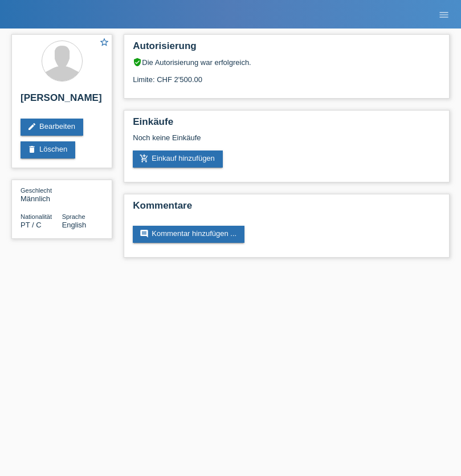  Describe the element at coordinates (189, 234) in the screenshot. I see `a: commentKommentar hinzufügen ...` at that location.